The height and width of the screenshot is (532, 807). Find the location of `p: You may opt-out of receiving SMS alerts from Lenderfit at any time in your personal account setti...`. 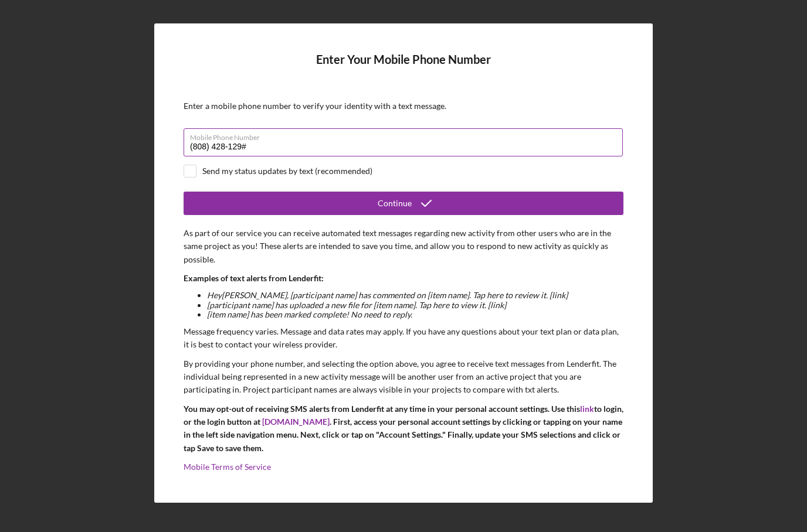

p: You may opt-out of receiving SMS alerts from Lenderfit at any time in your personal account setti... is located at coordinates (404, 429).